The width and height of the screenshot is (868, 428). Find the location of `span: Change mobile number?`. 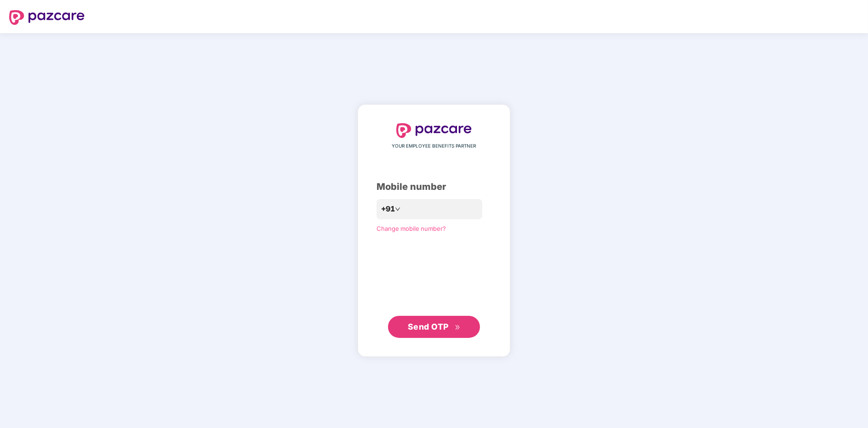

span: Change mobile number? is located at coordinates (411, 228).